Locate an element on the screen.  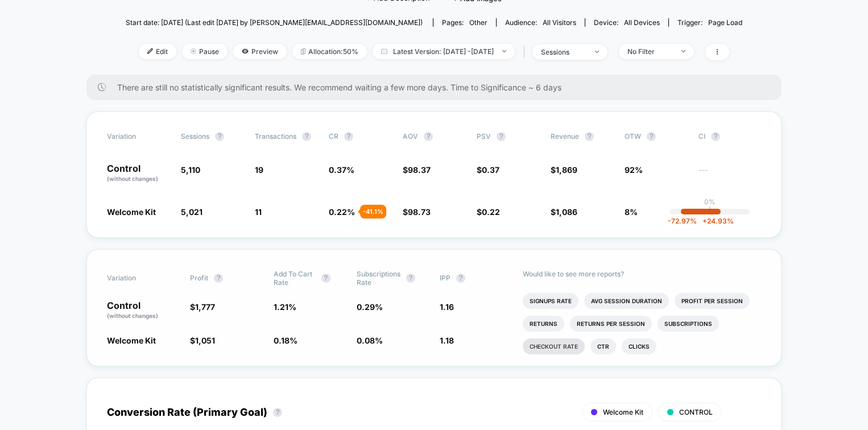
span: PSV is located at coordinates (483, 136).